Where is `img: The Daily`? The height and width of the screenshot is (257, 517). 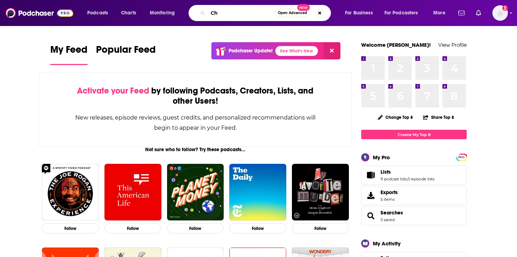
img: The Daily is located at coordinates (258, 192).